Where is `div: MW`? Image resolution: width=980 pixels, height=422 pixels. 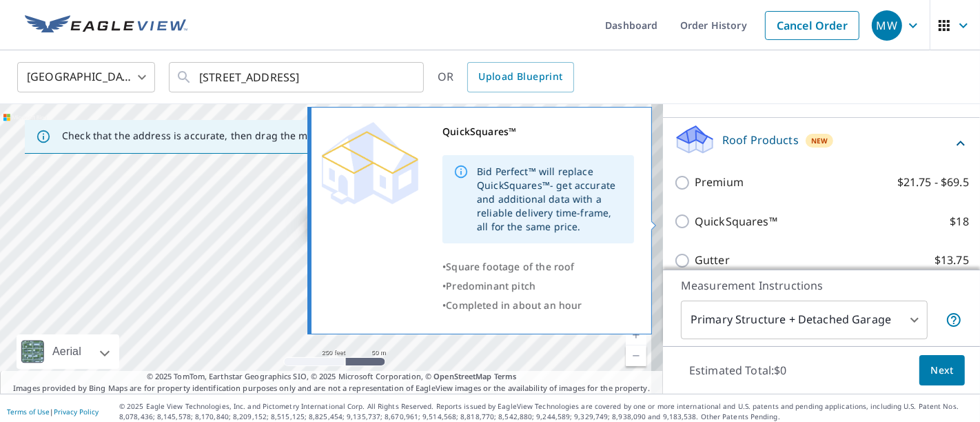
div: MW is located at coordinates (887, 25).